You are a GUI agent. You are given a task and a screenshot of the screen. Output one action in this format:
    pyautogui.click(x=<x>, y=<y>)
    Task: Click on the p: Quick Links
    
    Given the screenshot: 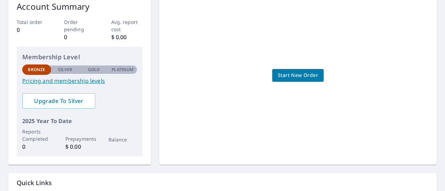 What is the action you would take?
    pyautogui.click(x=222, y=183)
    